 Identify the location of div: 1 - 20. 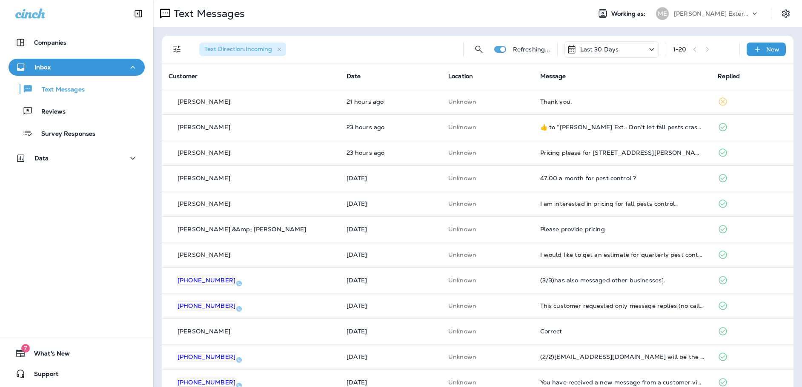
(680, 49).